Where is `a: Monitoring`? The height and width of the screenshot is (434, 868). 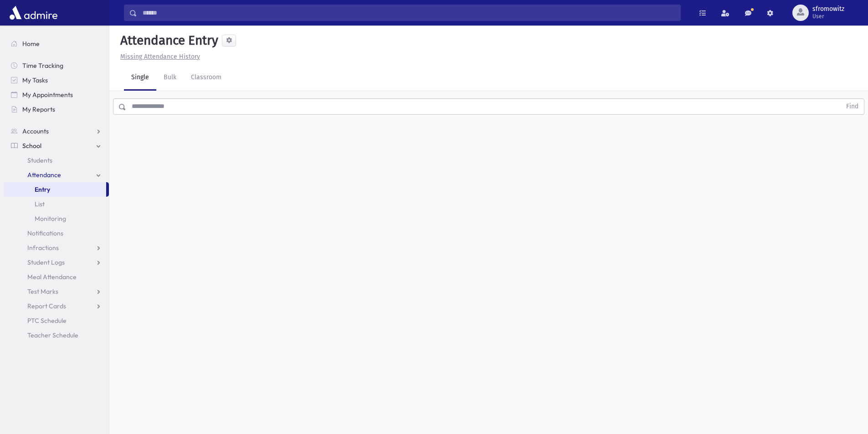 a: Monitoring is located at coordinates (56, 218).